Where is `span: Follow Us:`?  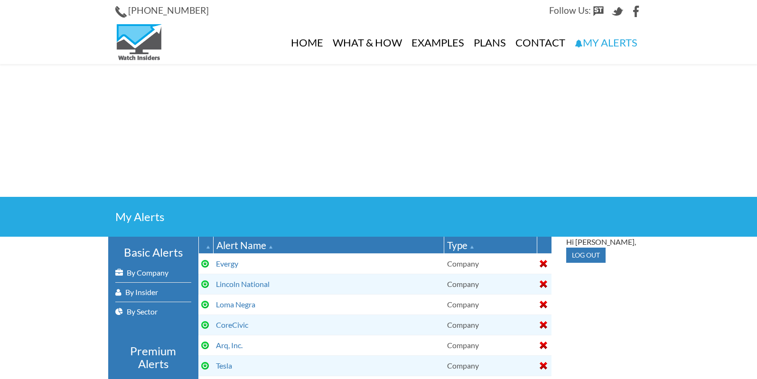
span: Follow Us: is located at coordinates (570, 10).